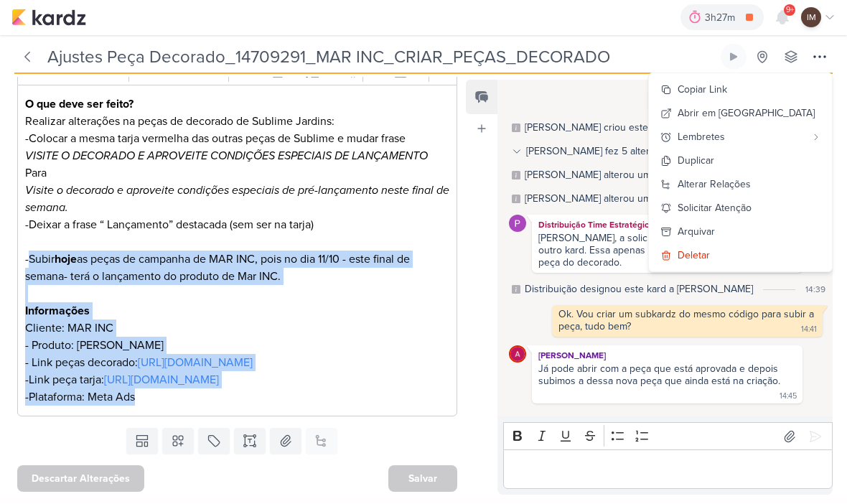  I want to click on strong: O que deve ser feito?, so click(79, 105).